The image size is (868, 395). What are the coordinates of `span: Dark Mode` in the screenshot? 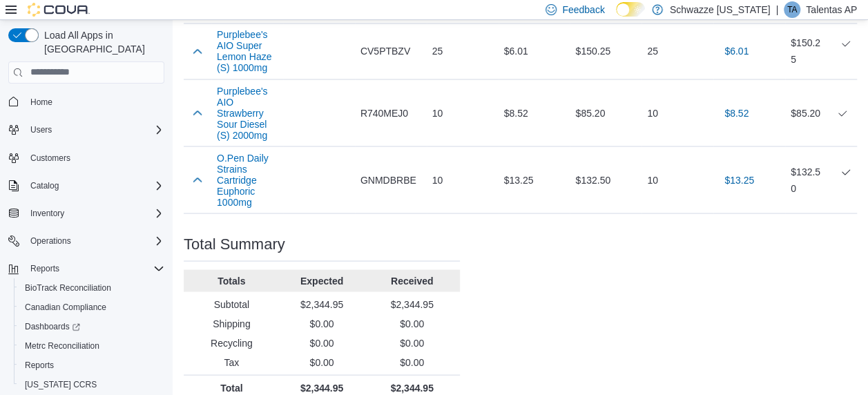 It's located at (616, 16).